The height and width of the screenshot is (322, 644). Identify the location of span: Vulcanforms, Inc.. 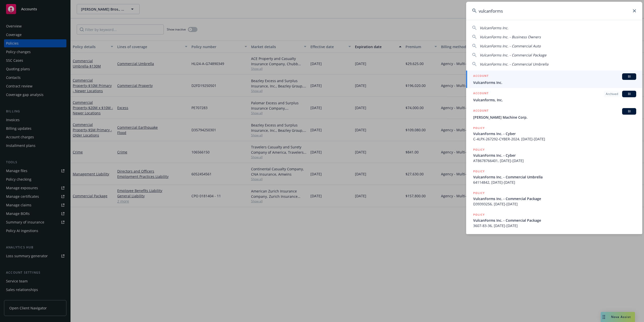
(555, 100).